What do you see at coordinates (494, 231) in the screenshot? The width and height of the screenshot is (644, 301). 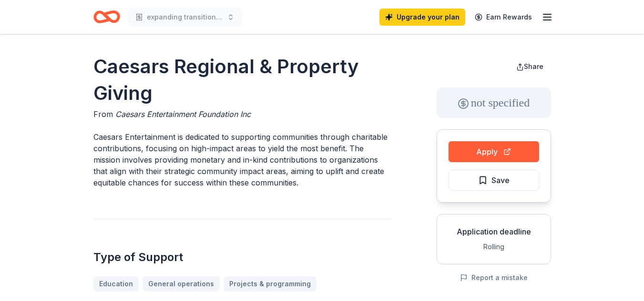 I see `div: Application deadline` at bounding box center [494, 231].